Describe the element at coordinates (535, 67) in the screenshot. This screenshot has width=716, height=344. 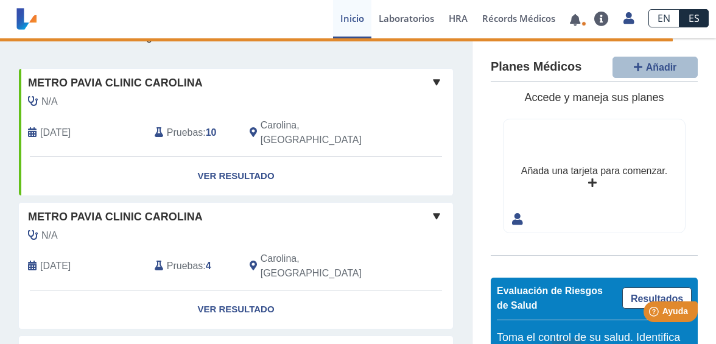
I see `h4: Planes Médicos` at that location.